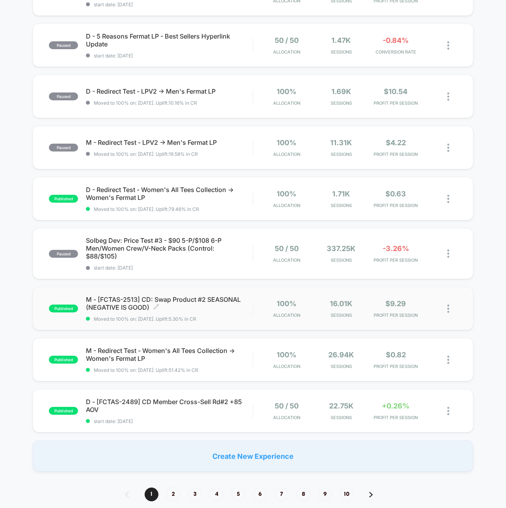 This screenshot has width=506, height=508. Describe the element at coordinates (169, 143) in the screenshot. I see `span: M - Redirect Test - LPV2 -> Men's Fermat LP` at that location.